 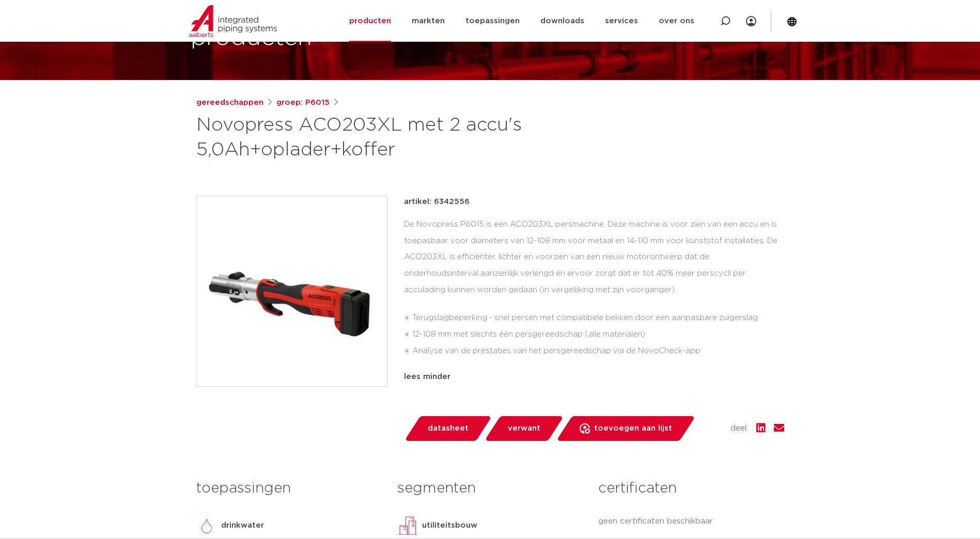 I want to click on p: artikel: 6342556, so click(x=436, y=202).